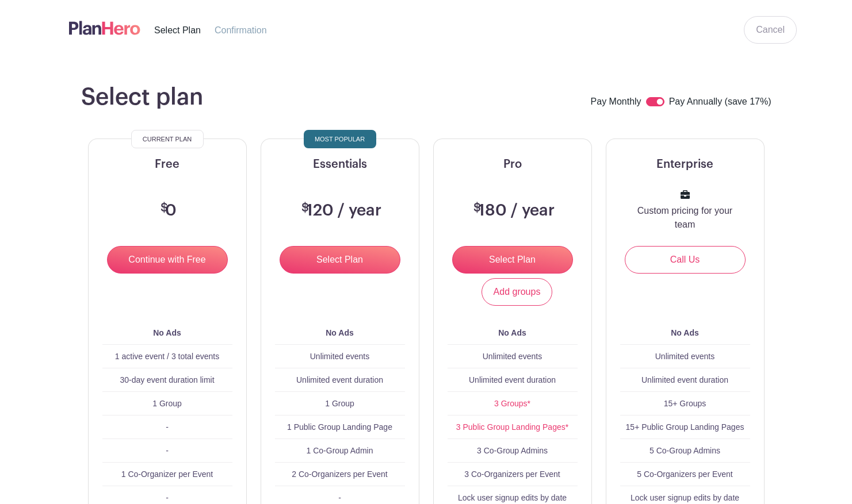 The width and height of the screenshot is (852, 504). I want to click on p: Custom pricing for your team, so click(685, 218).